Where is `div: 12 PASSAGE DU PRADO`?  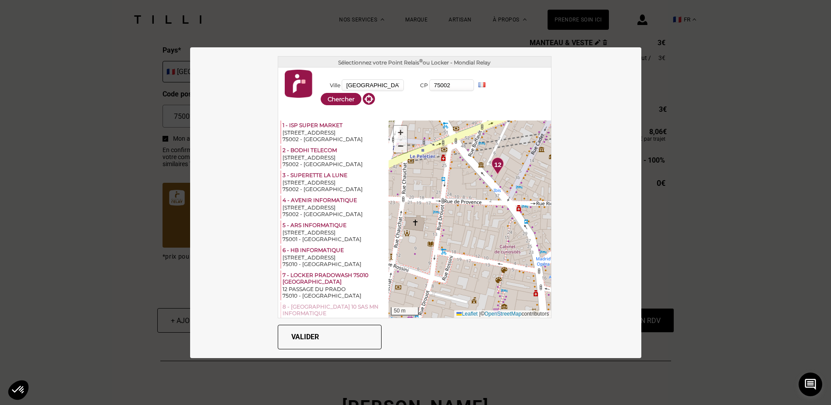 div: 12 PASSAGE DU PRADO is located at coordinates (335, 289).